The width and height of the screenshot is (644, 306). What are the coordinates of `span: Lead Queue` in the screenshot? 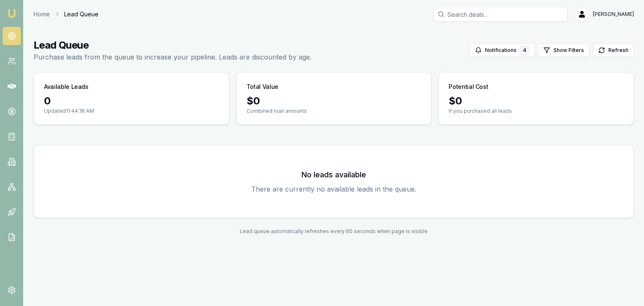 It's located at (81, 14).